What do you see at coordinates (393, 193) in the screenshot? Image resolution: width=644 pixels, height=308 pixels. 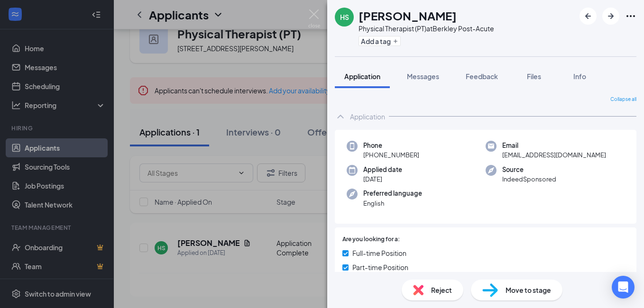 I see `span: Preferred language` at bounding box center [393, 193].